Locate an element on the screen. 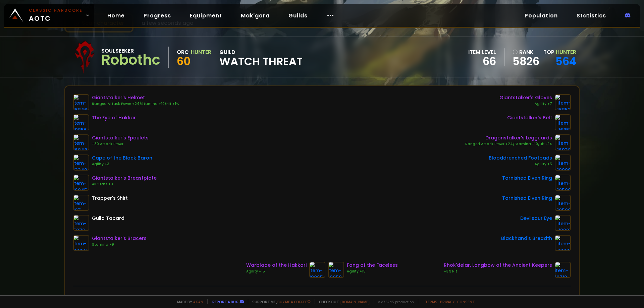 The width and height of the screenshot is (644, 308). div: Giantstalker's Epaulets is located at coordinates (120, 138).